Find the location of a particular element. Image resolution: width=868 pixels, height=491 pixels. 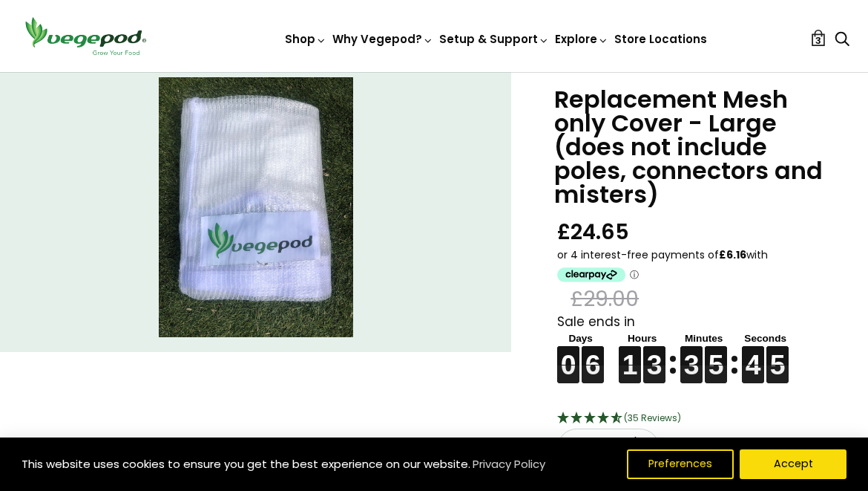

a: Explore is located at coordinates (581, 38).